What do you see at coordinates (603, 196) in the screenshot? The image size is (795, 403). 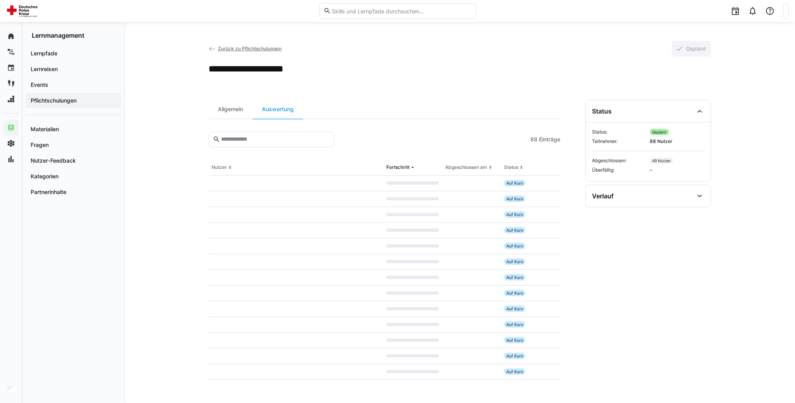 I see `div: Verlauf` at bounding box center [603, 196].